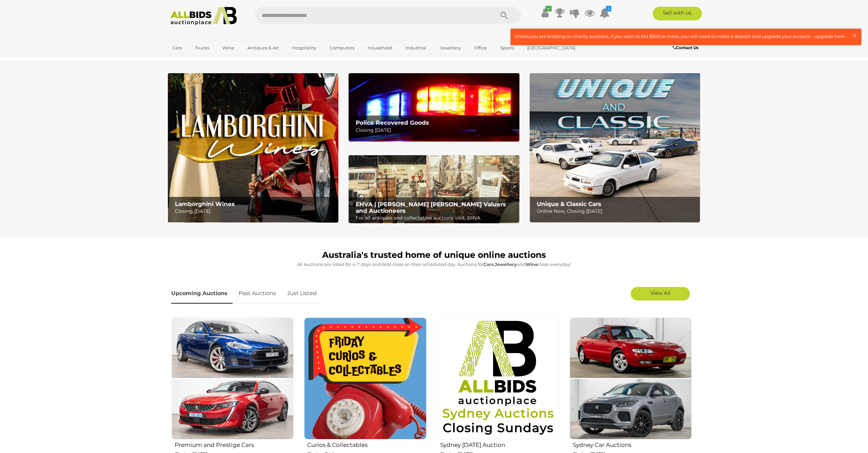  Describe the element at coordinates (436, 218) in the screenshot. I see `p: For all antiques and collectables auctions visit: EHVA` at that location.